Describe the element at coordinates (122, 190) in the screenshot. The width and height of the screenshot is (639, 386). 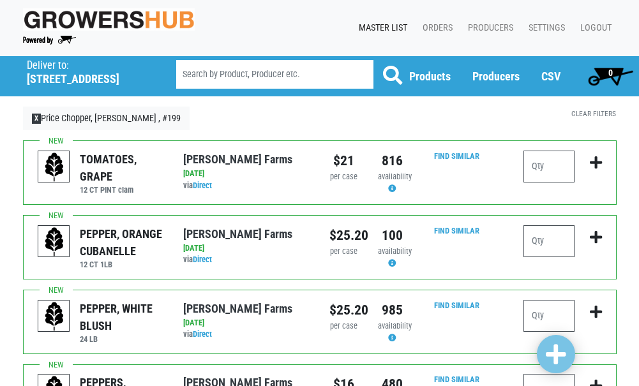
I see `h6: 12 CT PINT clam` at that location.